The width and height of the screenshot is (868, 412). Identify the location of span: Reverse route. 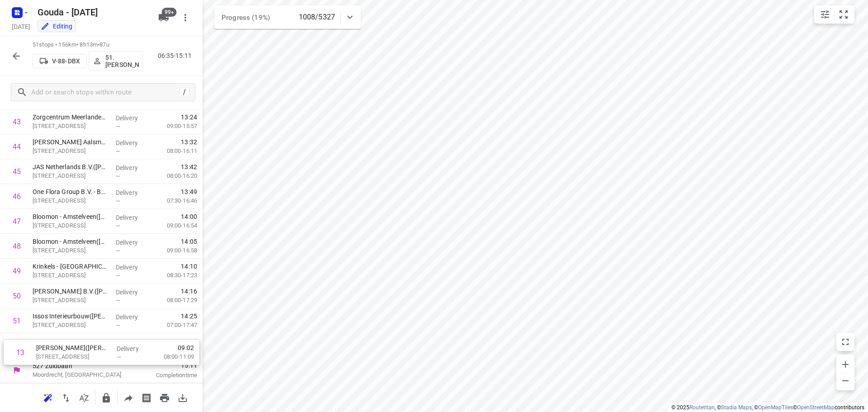
(66, 397).